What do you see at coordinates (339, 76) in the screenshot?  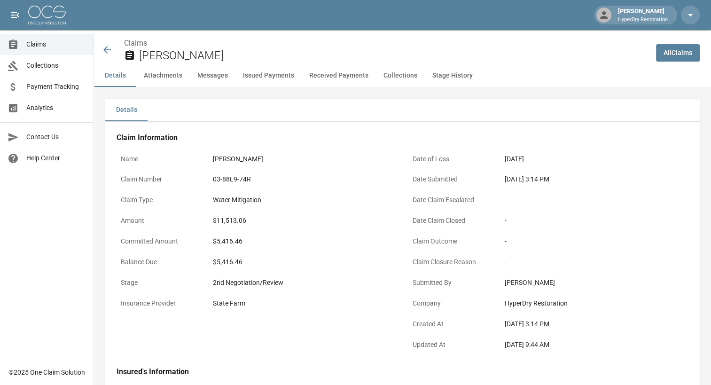 I see `button: Received Payments` at bounding box center [339, 76].